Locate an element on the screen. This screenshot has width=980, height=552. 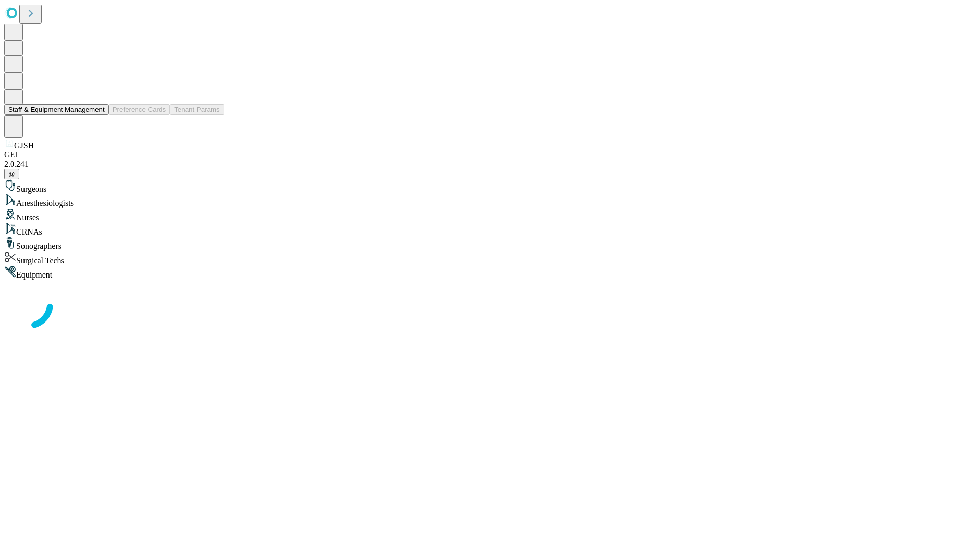
button: Tenant Params is located at coordinates (197, 109).